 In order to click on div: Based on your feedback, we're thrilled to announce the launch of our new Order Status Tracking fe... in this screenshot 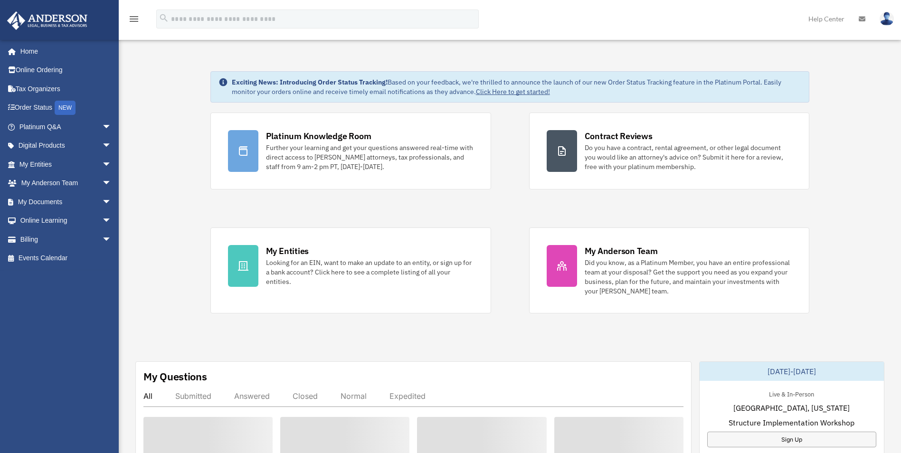, I will do `click(517, 87)`.